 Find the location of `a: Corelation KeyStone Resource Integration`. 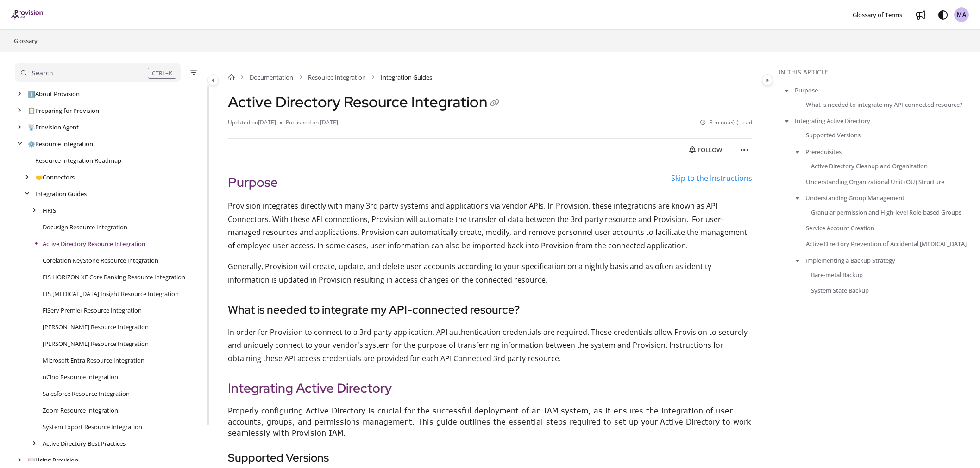

a: Corelation KeyStone Resource Integration is located at coordinates (100, 260).